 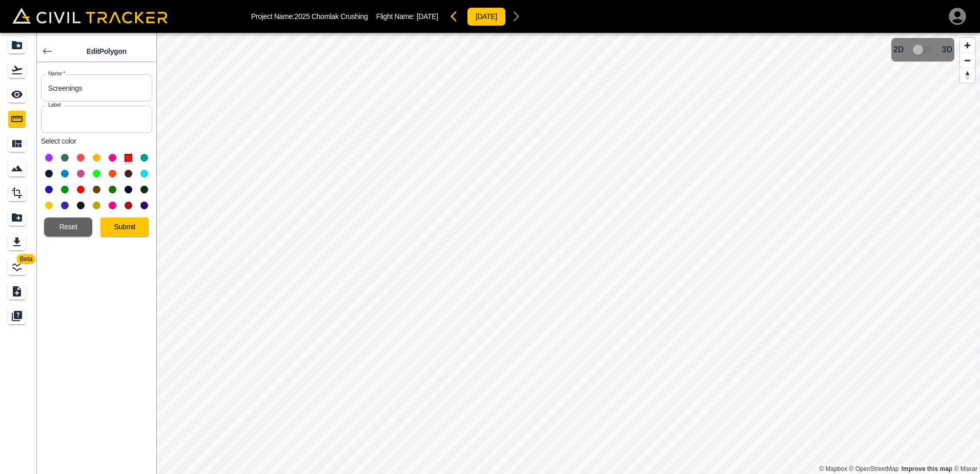 What do you see at coordinates (833, 469) in the screenshot?
I see `a: Mapbox` at bounding box center [833, 469].